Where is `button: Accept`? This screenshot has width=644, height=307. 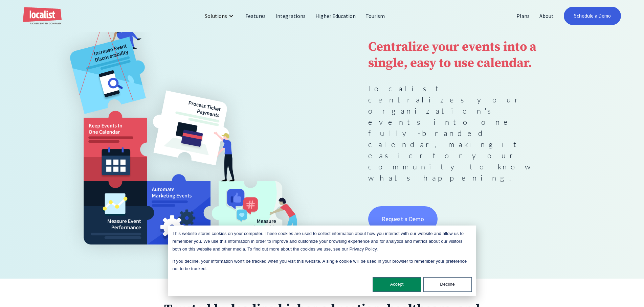
button: Accept is located at coordinates (397, 285).